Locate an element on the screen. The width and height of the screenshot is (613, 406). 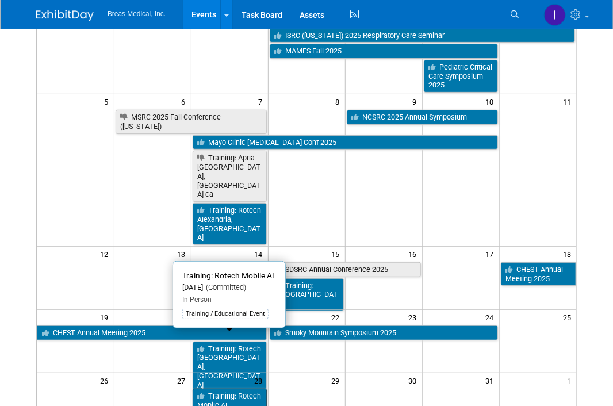
span: Training: Rotech Mobile AL is located at coordinates (229, 275).